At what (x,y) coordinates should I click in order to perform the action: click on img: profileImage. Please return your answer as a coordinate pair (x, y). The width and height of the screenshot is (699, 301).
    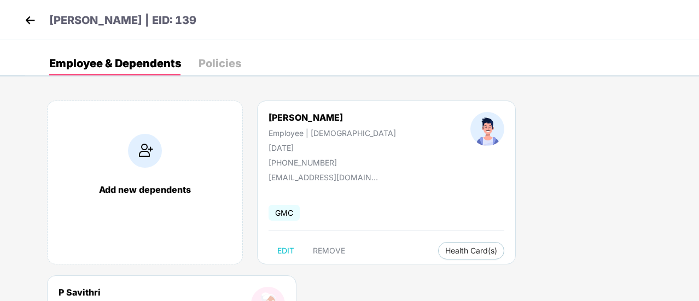
    Looking at the image, I should click on (487, 129).